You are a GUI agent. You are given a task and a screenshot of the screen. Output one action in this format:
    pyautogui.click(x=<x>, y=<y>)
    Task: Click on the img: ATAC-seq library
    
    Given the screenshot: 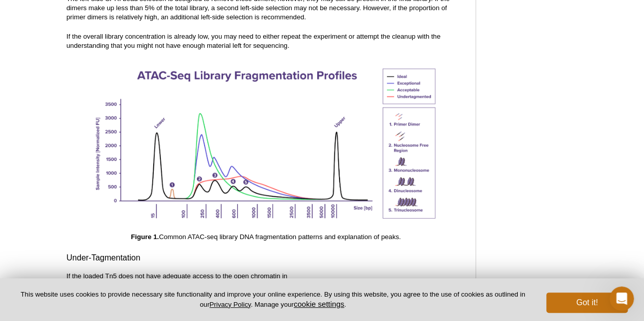 What is the action you would take?
    pyautogui.click(x=266, y=146)
    